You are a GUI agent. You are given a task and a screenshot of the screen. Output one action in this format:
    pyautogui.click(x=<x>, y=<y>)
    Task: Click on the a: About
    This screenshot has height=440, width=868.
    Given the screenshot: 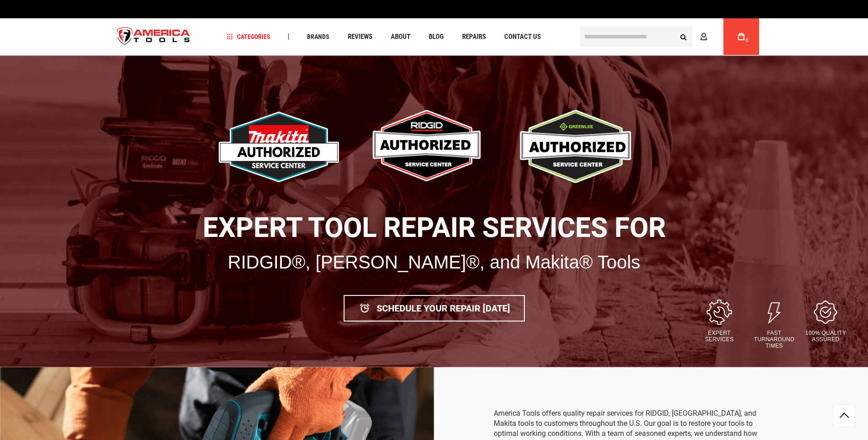 What is the action you would take?
    pyautogui.click(x=401, y=37)
    